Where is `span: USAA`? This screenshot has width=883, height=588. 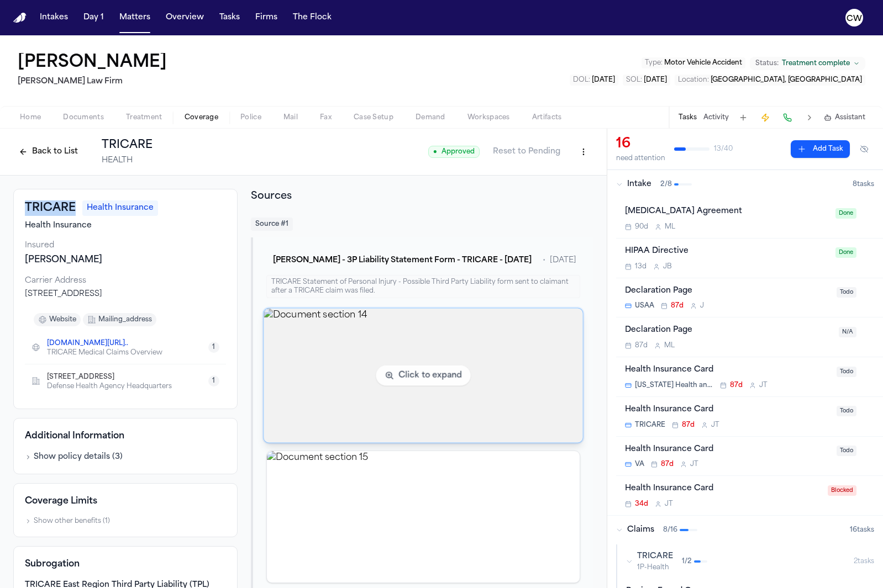
span: USAA is located at coordinates (644, 306).